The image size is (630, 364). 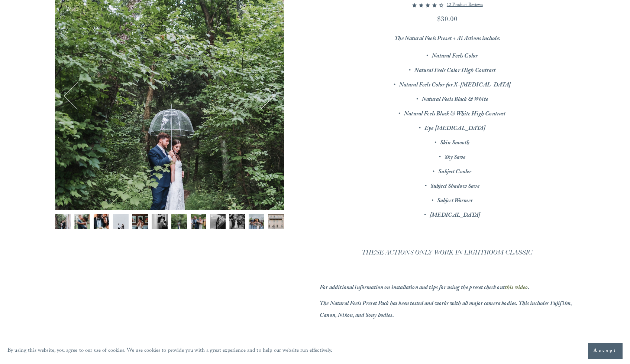 I want to click on p: 12 product reviews, so click(x=465, y=5).